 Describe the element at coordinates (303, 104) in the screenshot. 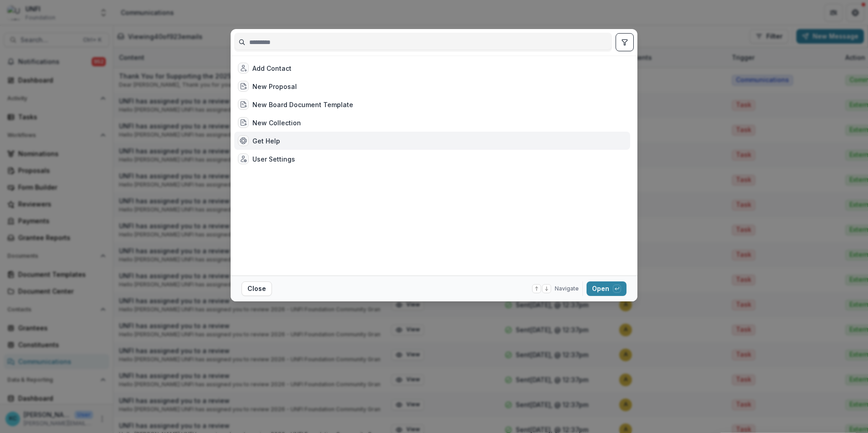

I see `div: New Board Document Template` at that location.